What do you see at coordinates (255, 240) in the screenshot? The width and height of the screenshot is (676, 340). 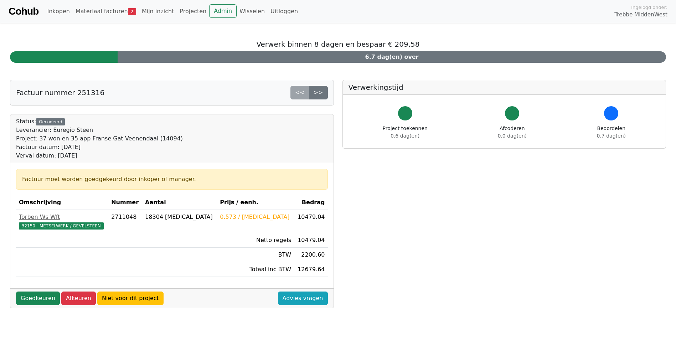 I see `td: Netto regels` at bounding box center [255, 240].